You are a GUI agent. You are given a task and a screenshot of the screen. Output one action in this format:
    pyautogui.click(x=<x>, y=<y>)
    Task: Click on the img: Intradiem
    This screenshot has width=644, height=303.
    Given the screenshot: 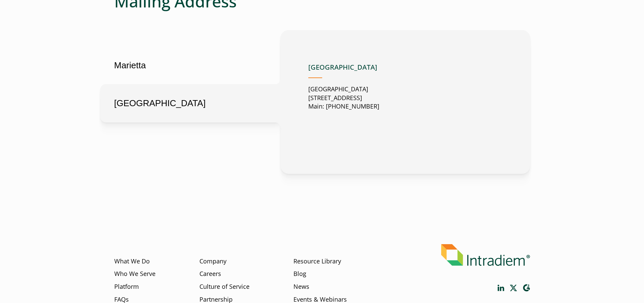 What is the action you would take?
    pyautogui.click(x=486, y=255)
    